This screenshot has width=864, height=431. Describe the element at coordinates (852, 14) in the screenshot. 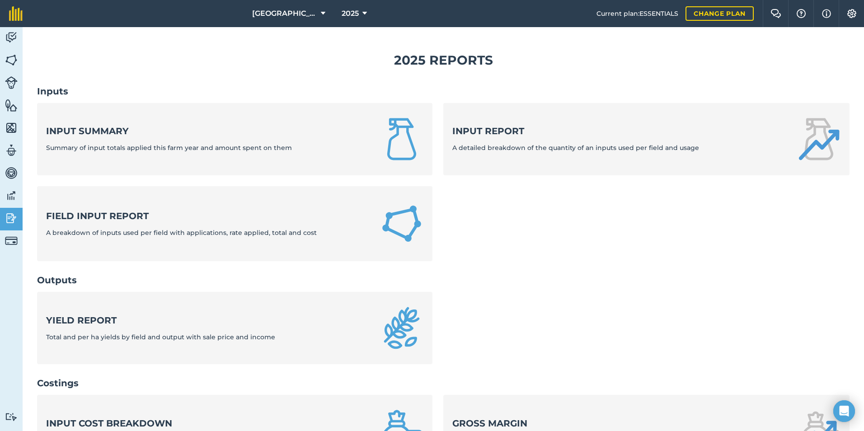

I see `img: A cog icon` at that location.